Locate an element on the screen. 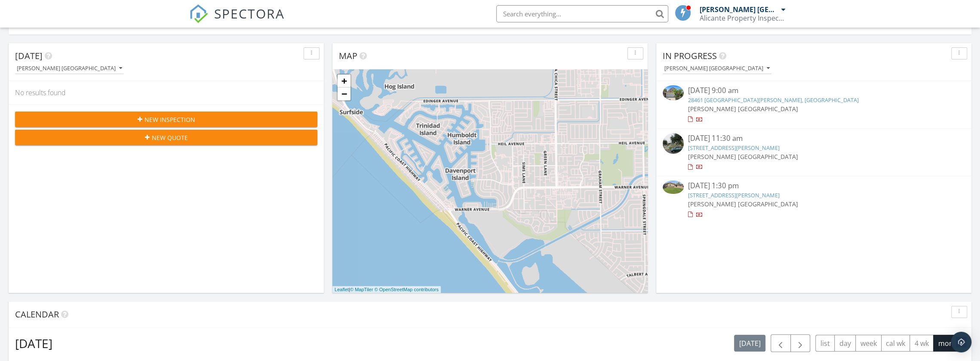  button: day is located at coordinates (845, 342).